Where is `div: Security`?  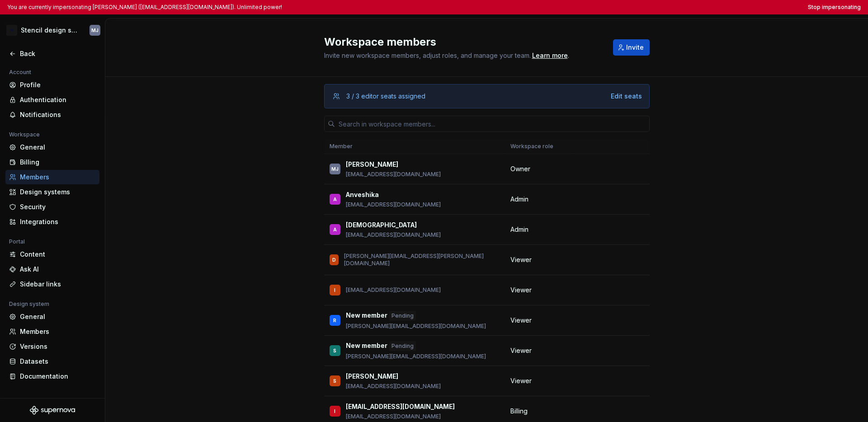 div: Security is located at coordinates (58, 207).